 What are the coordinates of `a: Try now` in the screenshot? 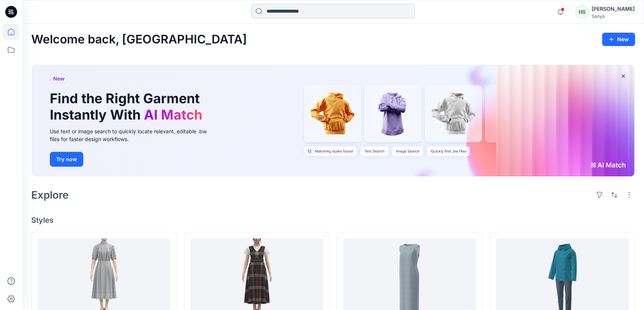 It's located at (66, 160).